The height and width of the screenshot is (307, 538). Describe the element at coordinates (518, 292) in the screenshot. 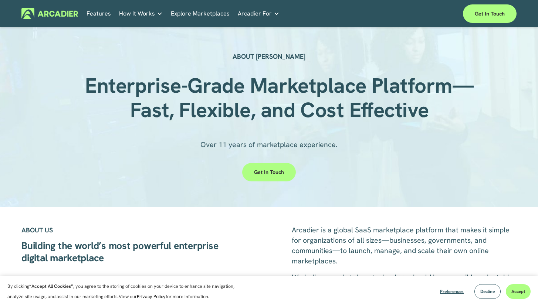

I see `span: Accept` at that location.